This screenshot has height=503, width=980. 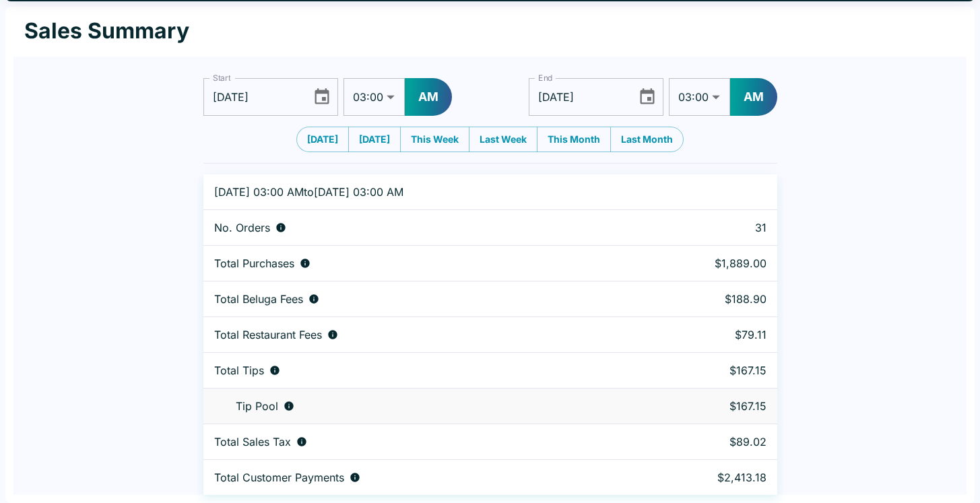 What do you see at coordinates (703, 335) in the screenshot?
I see `p: $79.11` at bounding box center [703, 335].